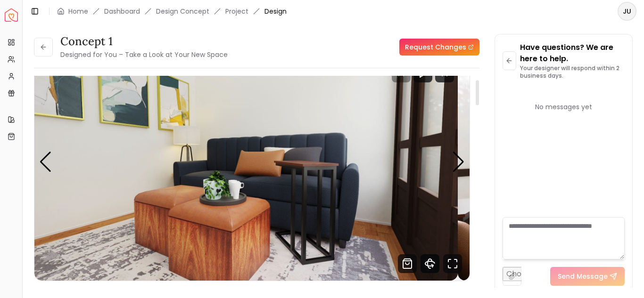 The height and width of the screenshot is (298, 644). I want to click on li: Design Concept, so click(182, 11).